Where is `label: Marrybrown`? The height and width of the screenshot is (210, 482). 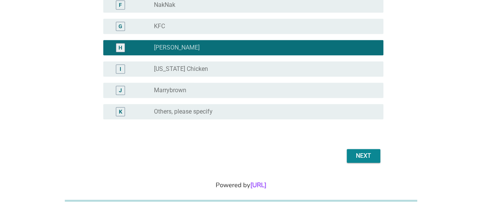
label: Marrybrown is located at coordinates (170, 90).